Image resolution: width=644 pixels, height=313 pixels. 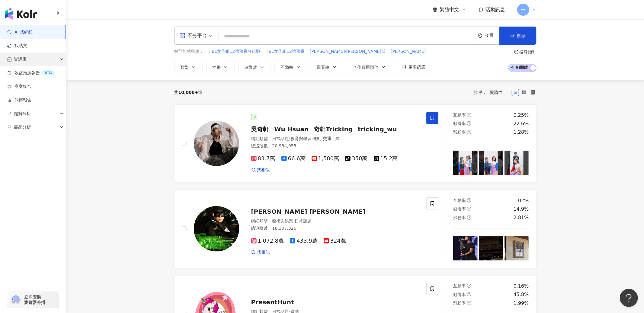 I want to click on span: 1,072.8萬, so click(x=267, y=241).